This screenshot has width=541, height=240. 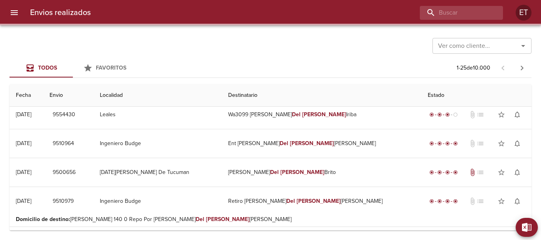 What do you see at coordinates (503, 68) in the screenshot?
I see `span: Pagina anterior` at bounding box center [503, 68].